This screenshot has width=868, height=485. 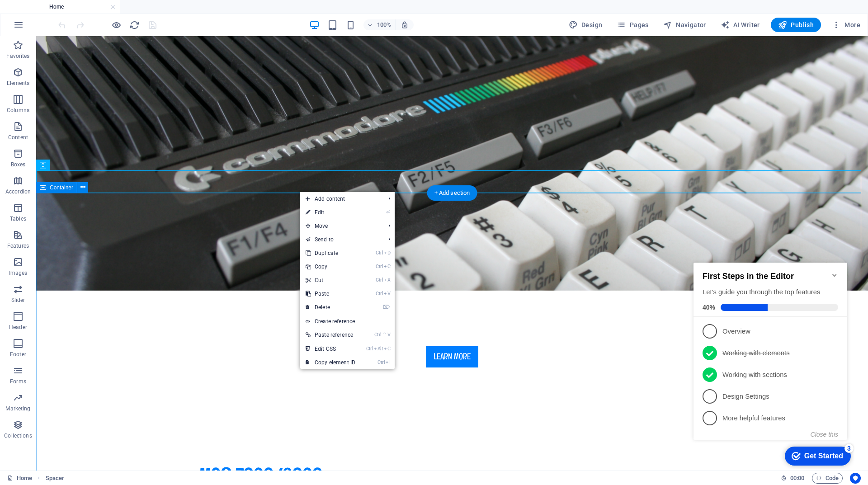 I want to click on li: Working with sections, so click(x=80, y=125).